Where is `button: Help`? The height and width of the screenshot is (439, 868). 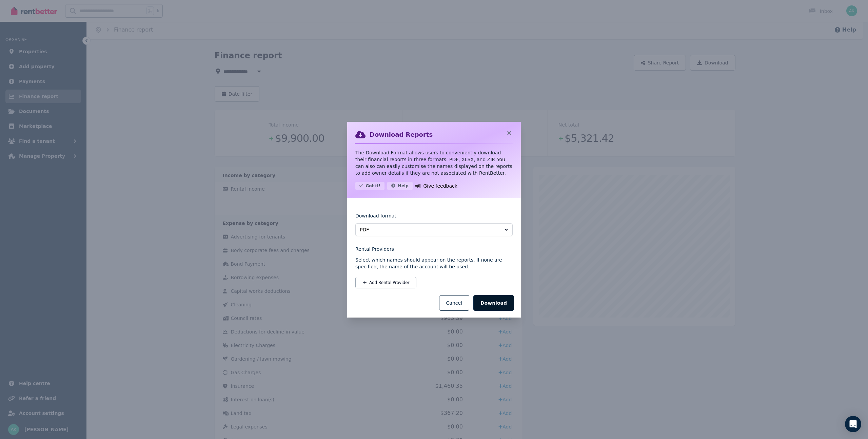 button: Help is located at coordinates (400, 186).